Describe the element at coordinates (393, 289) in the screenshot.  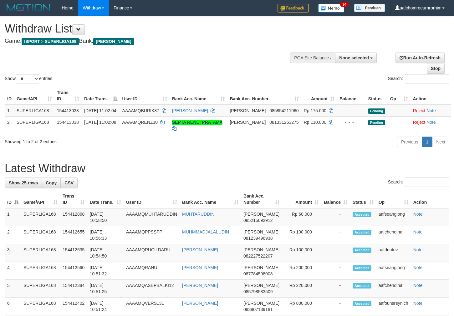
I see `td: aafchendina` at that location.